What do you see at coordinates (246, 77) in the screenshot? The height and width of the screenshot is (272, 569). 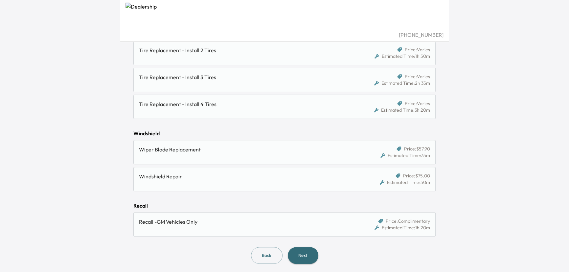 I see `div: Tire Replacement - Install 3 Tires` at bounding box center [246, 77].